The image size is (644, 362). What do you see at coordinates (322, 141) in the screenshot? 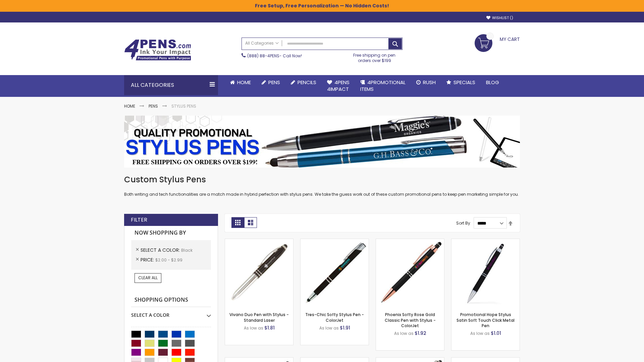
I see `img: Stylus Pens` at bounding box center [322, 141].